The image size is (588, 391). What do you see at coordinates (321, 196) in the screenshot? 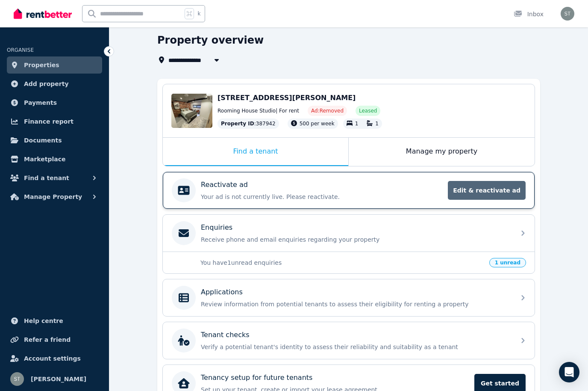
I see `p: Your ad is not currently live. Please reactivate.` at bounding box center [321, 196].